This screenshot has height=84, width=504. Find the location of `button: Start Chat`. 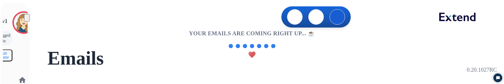

button: Start Chat is located at coordinates (498, 78).